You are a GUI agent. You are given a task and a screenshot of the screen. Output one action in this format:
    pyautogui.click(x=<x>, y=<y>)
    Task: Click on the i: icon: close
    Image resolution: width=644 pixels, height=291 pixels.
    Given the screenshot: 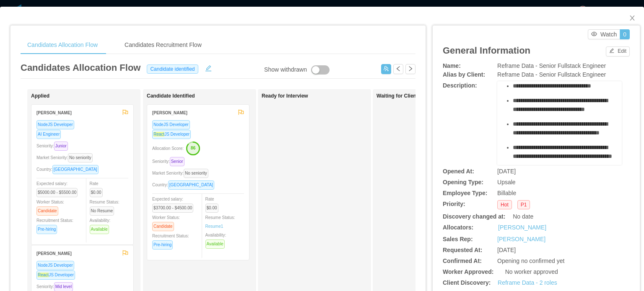 What is the action you would take?
    pyautogui.click(x=632, y=18)
    